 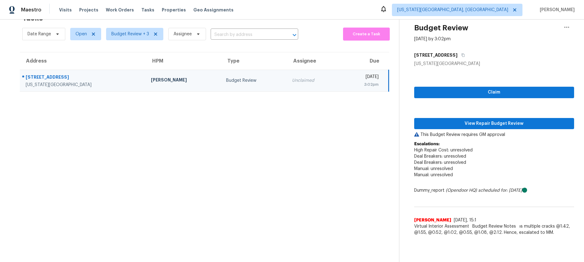 I want to click on th: HPM, so click(x=183, y=61).